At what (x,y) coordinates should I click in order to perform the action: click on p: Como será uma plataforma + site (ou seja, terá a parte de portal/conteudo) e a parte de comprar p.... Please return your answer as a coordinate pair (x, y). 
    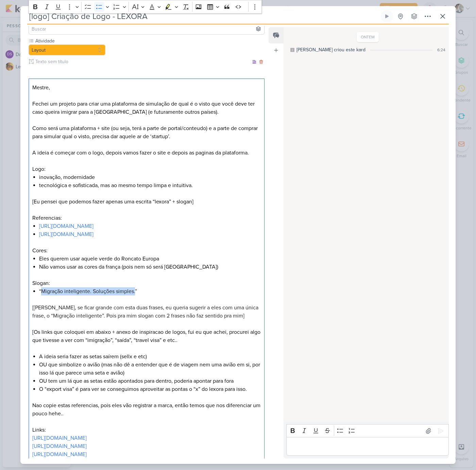
    Looking at the image, I should click on (146, 133).